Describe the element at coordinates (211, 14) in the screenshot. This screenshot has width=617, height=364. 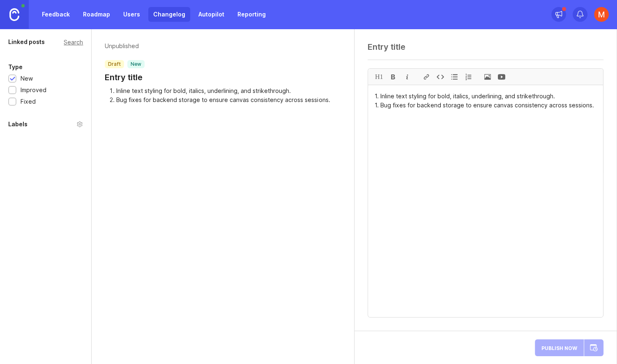
I see `a: Autopilot` at that location.